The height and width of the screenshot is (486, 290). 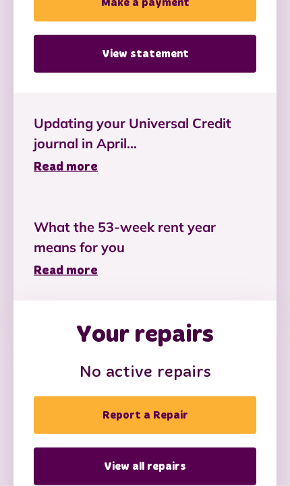 I want to click on a: Report a Repair, so click(x=145, y=416).